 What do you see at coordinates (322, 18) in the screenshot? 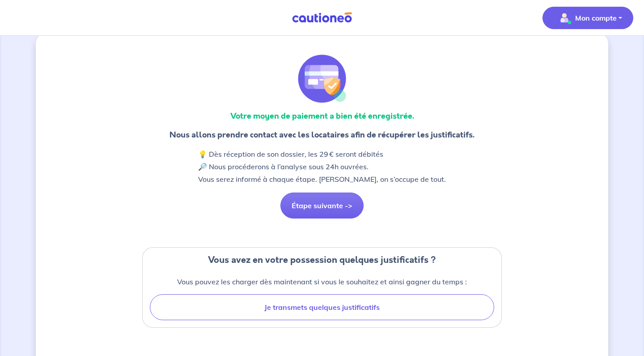
I see `img: Cautioneo` at bounding box center [322, 18].